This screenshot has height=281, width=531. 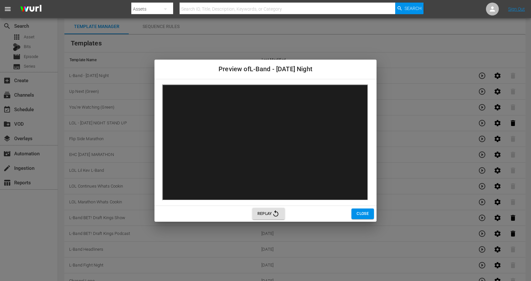 I want to click on span: Close, so click(x=363, y=214).